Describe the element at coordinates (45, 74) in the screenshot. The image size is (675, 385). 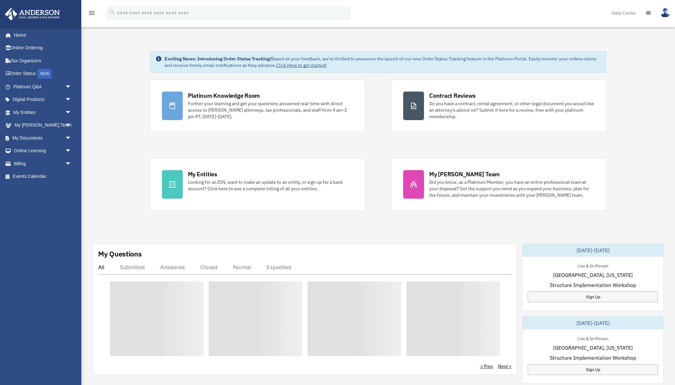
I see `div: NEW` at that location.